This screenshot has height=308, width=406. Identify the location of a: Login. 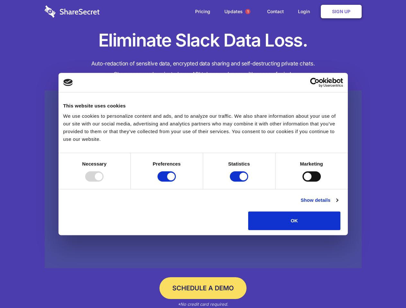
(305, 12).